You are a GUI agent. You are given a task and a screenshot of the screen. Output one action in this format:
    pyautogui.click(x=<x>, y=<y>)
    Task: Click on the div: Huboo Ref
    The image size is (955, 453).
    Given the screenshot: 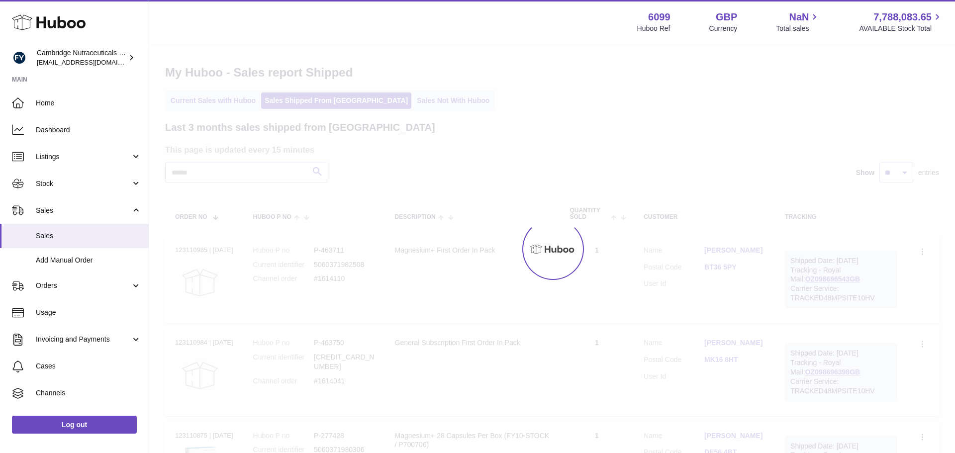 What is the action you would take?
    pyautogui.click(x=654, y=28)
    